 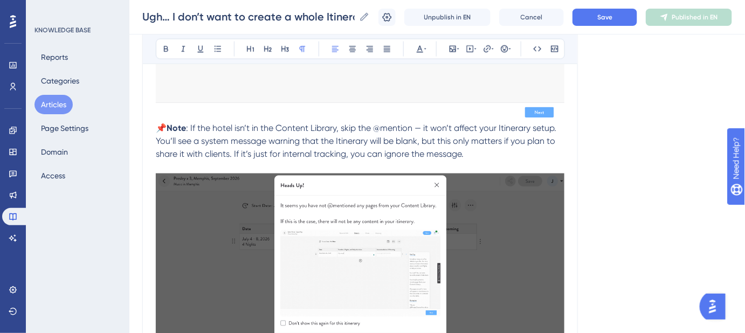 What do you see at coordinates (357, 141) in the screenshot?
I see `span: : If the hotel isn’t in the Content Library, skip the @mention — it won’t affect your Itinerary s...` at bounding box center [357, 141].